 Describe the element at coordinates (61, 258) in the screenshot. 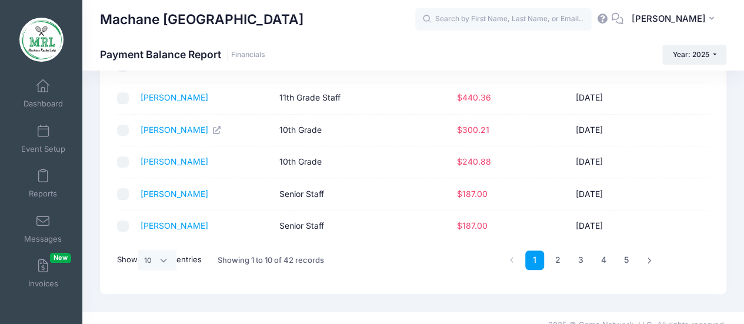

I see `span: New` at that location.